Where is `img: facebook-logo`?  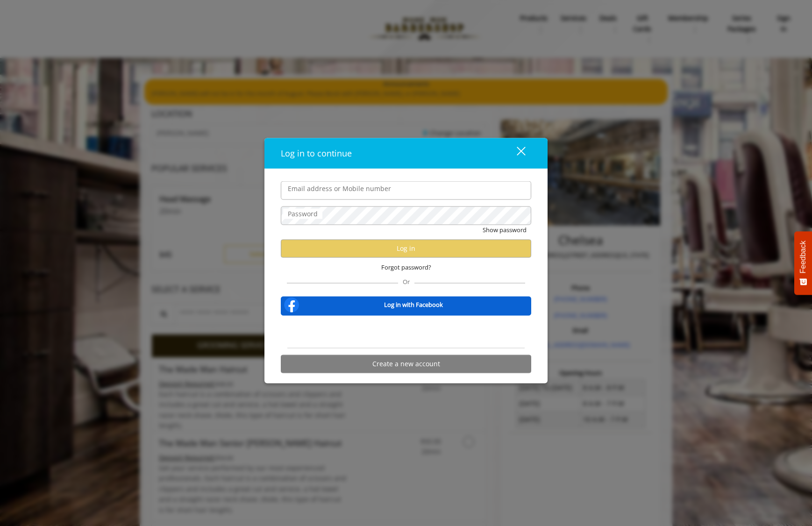 img: facebook-logo is located at coordinates (291, 304).